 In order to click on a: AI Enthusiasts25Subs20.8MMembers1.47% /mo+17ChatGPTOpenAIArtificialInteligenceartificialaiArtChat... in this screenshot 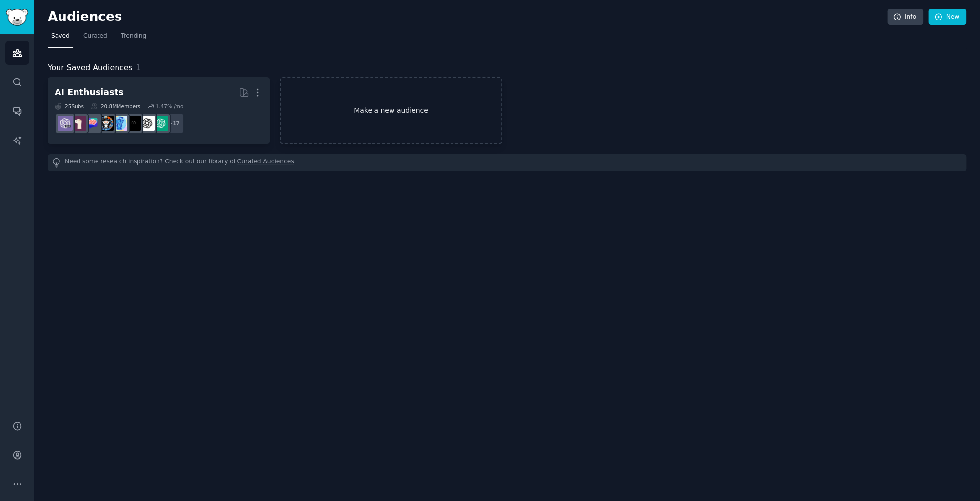, I will do `click(159, 110)`.